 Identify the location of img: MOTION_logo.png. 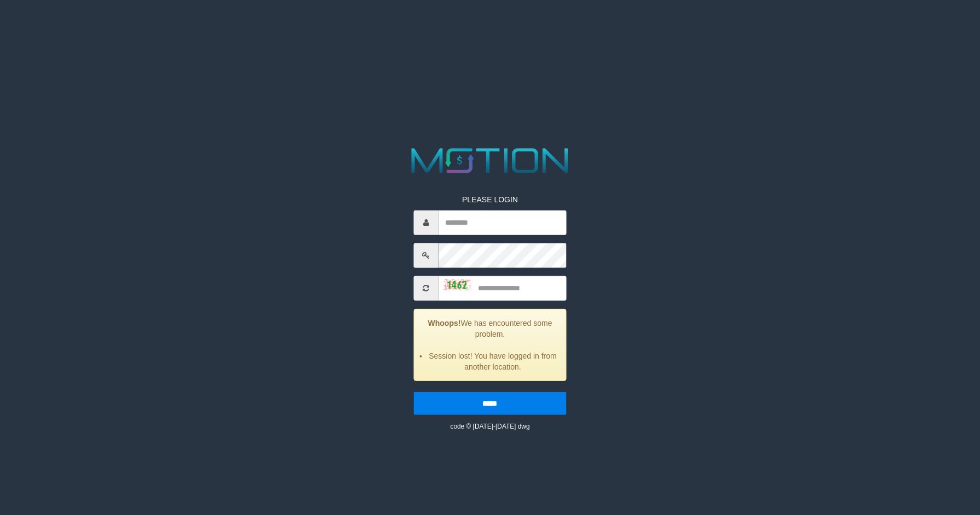
(490, 161).